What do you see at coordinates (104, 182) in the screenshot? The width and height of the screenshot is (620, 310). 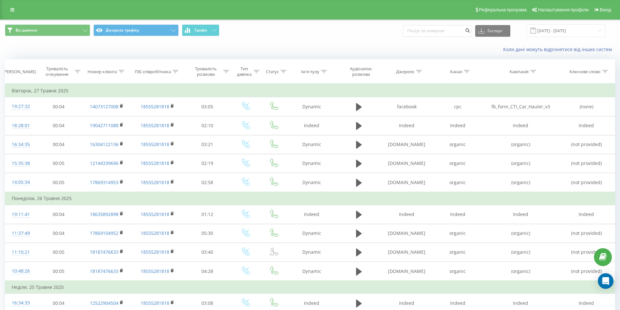 I see `a: 17869314953` at bounding box center [104, 182].